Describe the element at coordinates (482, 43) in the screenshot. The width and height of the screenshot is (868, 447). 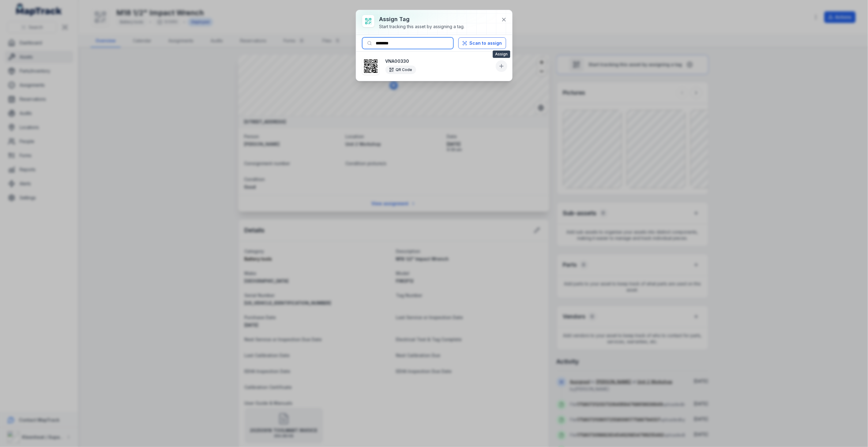
I see `button: Scan to assign` at that location.